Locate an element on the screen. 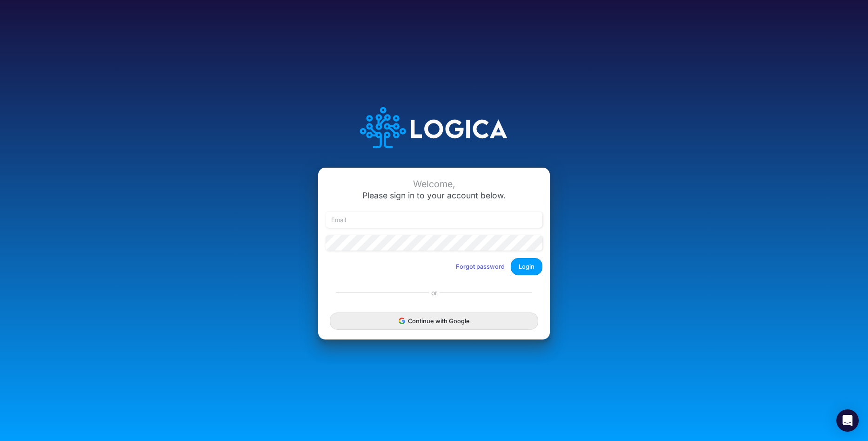 The width and height of the screenshot is (868, 441). div: Welcome, is located at coordinates (434, 184).